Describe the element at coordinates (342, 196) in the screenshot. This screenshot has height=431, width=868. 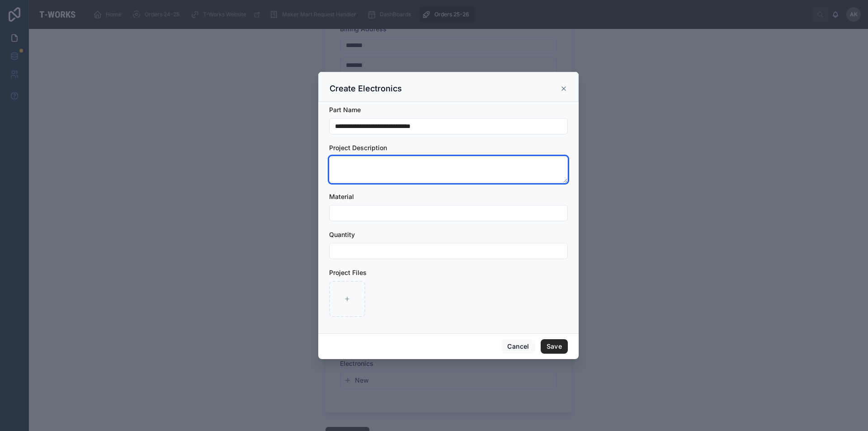
I see `span: Material` at that location.